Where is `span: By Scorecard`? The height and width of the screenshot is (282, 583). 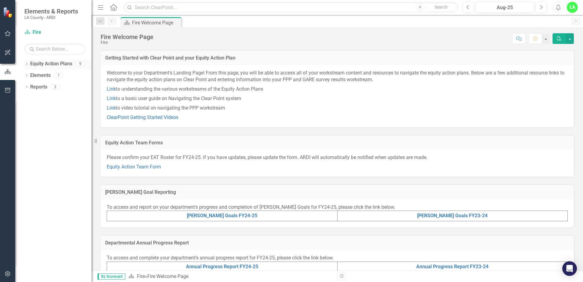
span: By Scorecard is located at coordinates (111, 276).